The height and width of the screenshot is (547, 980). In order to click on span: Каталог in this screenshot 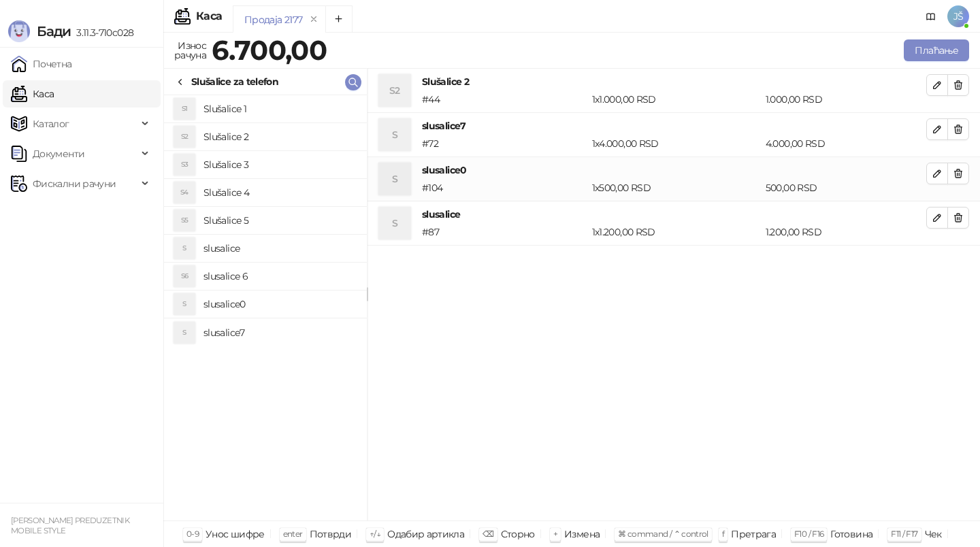, I will do `click(51, 124)`.